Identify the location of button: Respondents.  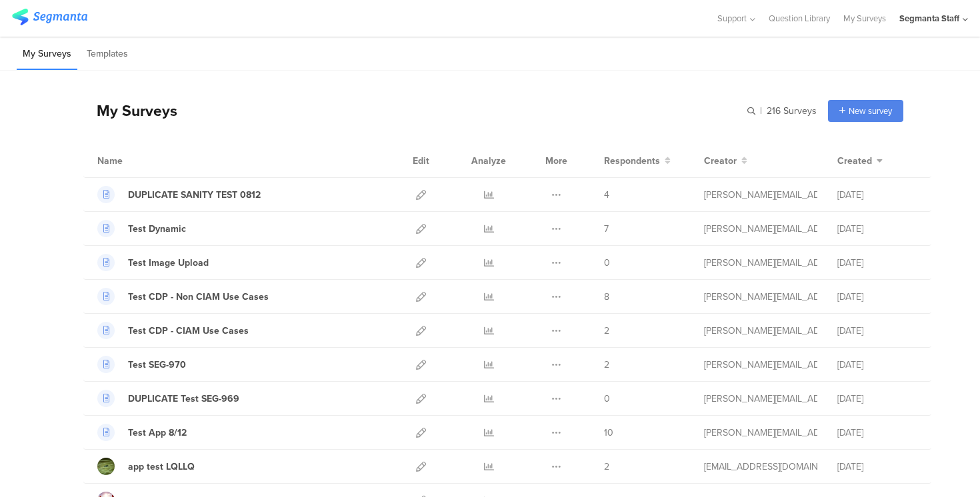
(637, 160).